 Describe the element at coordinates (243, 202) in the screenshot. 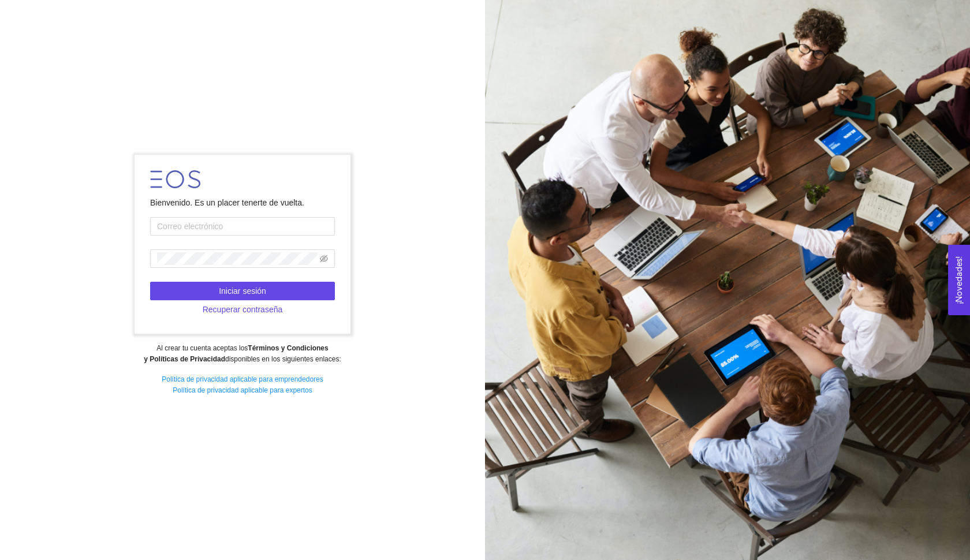

I see `div: Bienvenido. Es un placer tenerte de vuelta.` at that location.